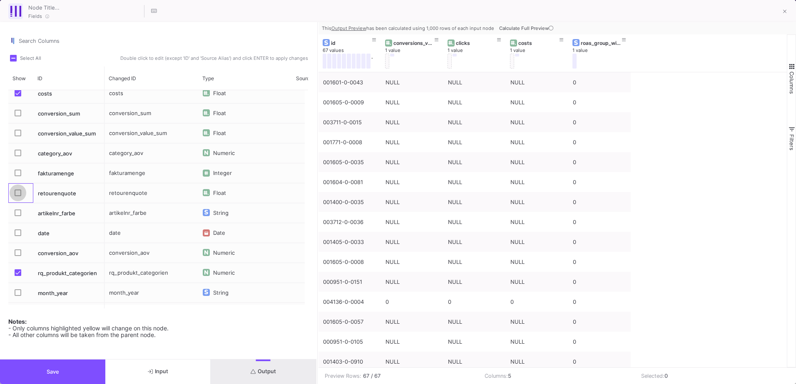  What do you see at coordinates (350, 102) in the screenshot?
I see `div: 001605-0-0009` at bounding box center [350, 102].